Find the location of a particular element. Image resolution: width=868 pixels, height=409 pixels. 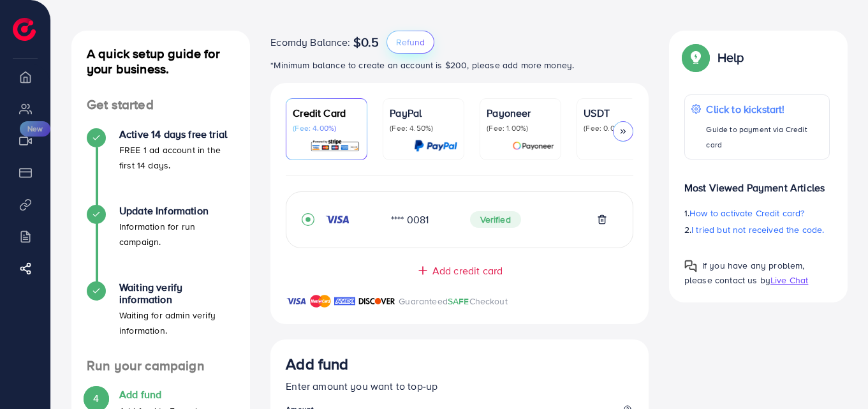

p: Guaranteed Checkout is located at coordinates (453, 301).